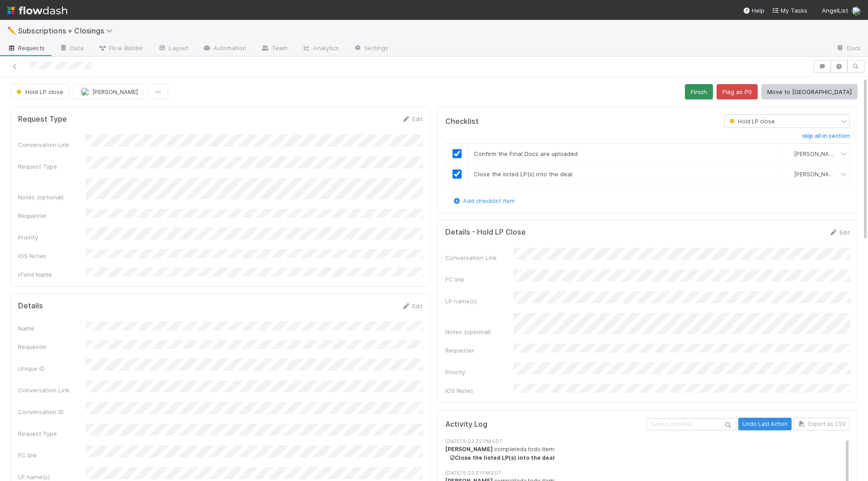 This screenshot has width=868, height=481. Describe the element at coordinates (274, 49) in the screenshot. I see `a: Team` at that location.